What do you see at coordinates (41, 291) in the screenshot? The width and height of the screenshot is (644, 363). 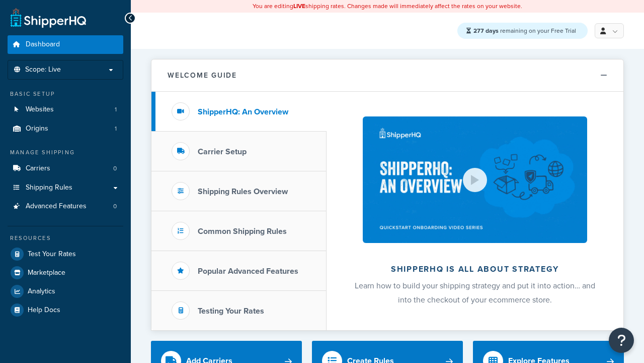 I see `span: Analytics` at bounding box center [41, 291].